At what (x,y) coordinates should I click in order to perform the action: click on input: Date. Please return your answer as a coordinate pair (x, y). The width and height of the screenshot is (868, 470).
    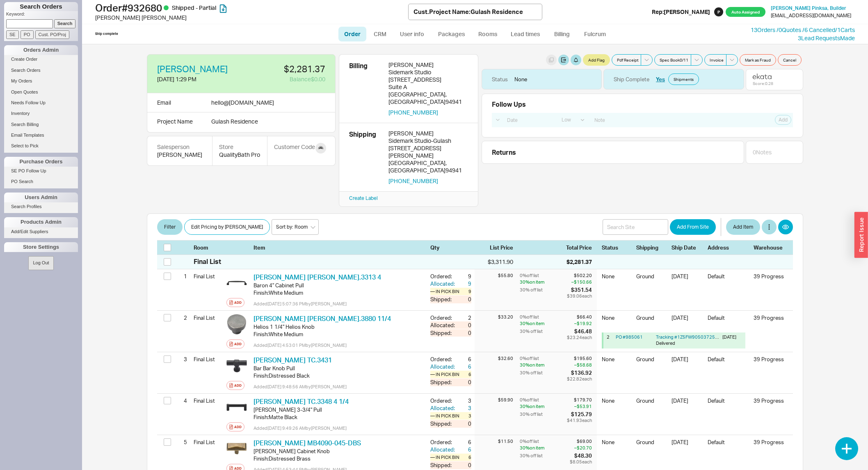
    Looking at the image, I should click on (529, 120).